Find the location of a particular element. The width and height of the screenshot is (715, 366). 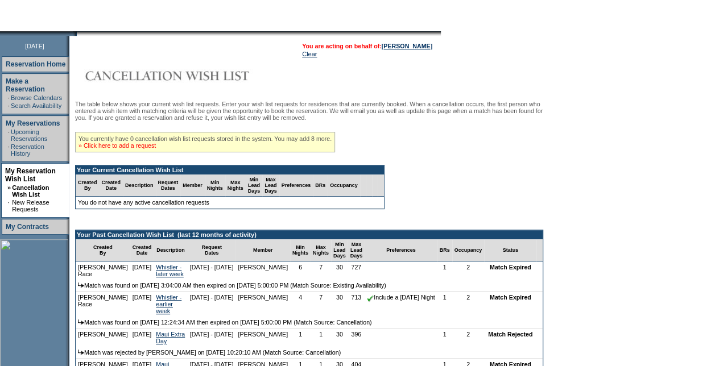

a: » Click here to add a request is located at coordinates (117, 146).